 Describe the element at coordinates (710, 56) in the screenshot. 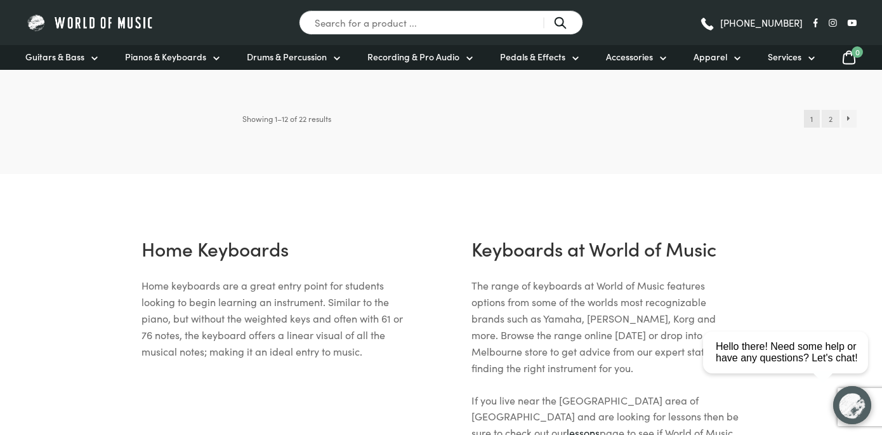

I see `span: Apparel` at that location.